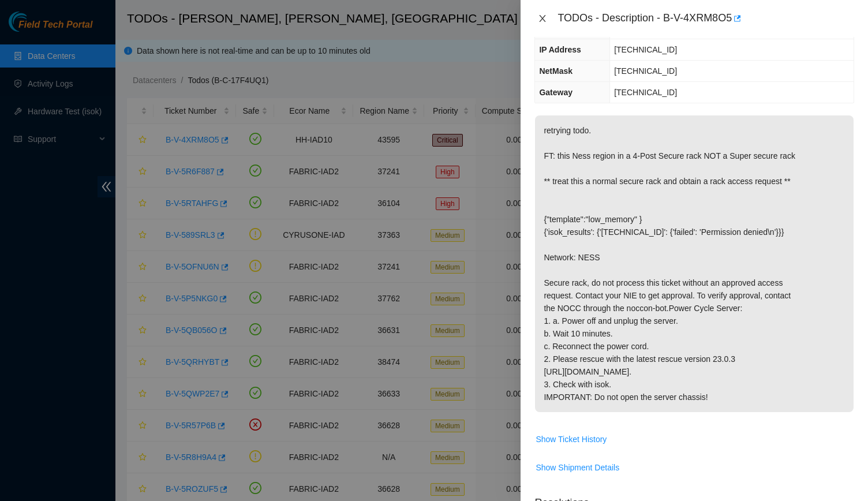 Image resolution: width=868 pixels, height=501 pixels. I want to click on span: Show Shipment Details, so click(577, 467).